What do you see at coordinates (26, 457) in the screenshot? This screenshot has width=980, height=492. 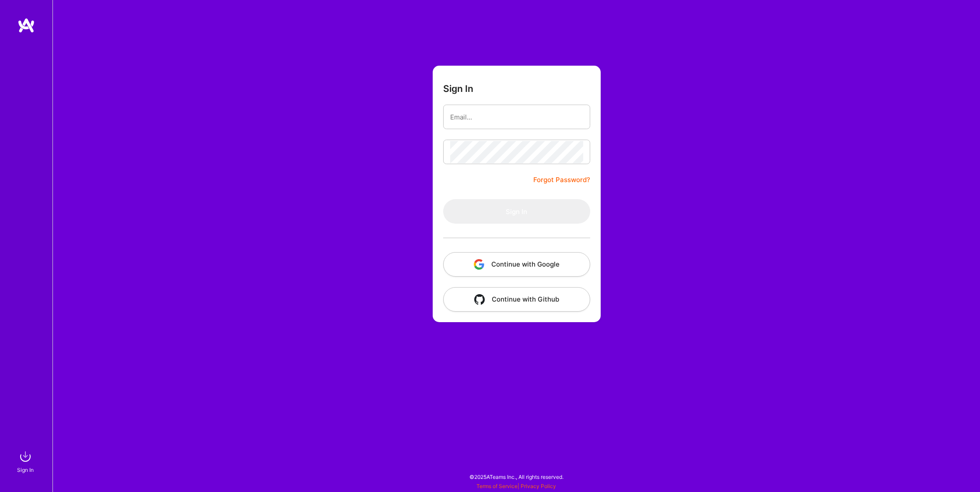 I see `img: sign in` at bounding box center [26, 457].